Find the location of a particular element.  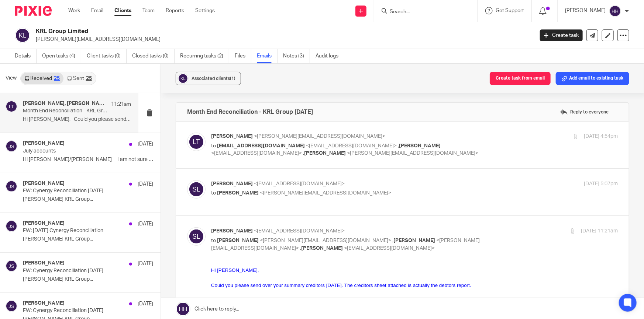

a: Email is located at coordinates (97, 11).